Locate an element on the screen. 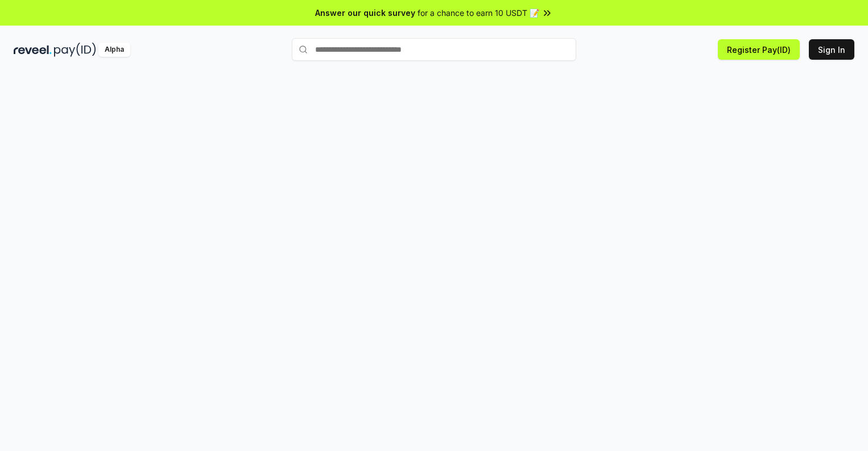  button: Sign In is located at coordinates (832, 50).